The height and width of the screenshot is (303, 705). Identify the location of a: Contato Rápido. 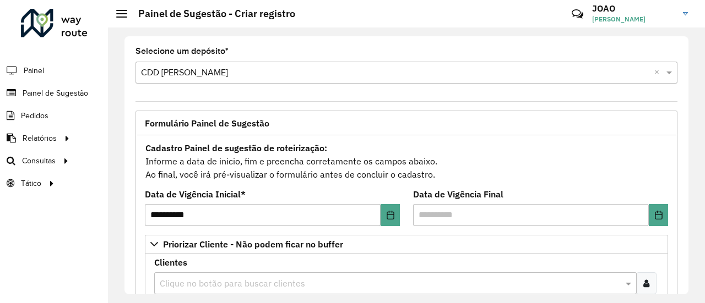
(577, 14).